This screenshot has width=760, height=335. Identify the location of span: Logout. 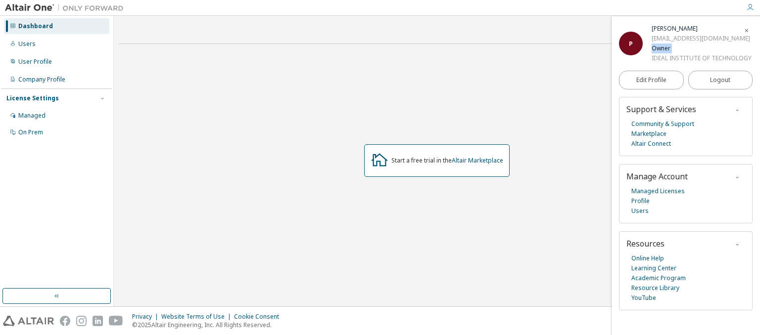
(720, 80).